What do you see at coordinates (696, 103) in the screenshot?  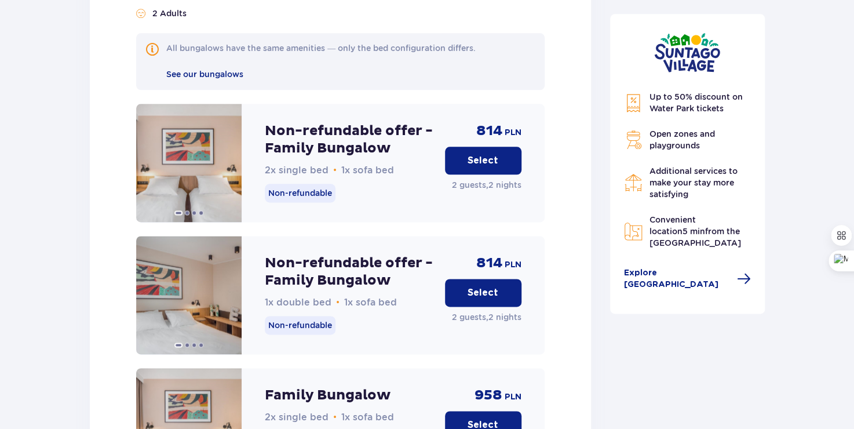 I see `span: Up to 50% discount on Water Park tickets` at bounding box center [696, 103].